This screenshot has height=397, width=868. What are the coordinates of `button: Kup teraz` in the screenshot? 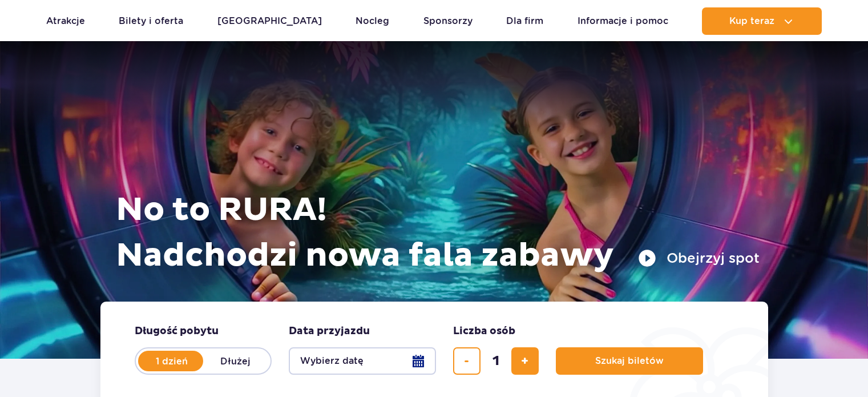 It's located at (762, 21).